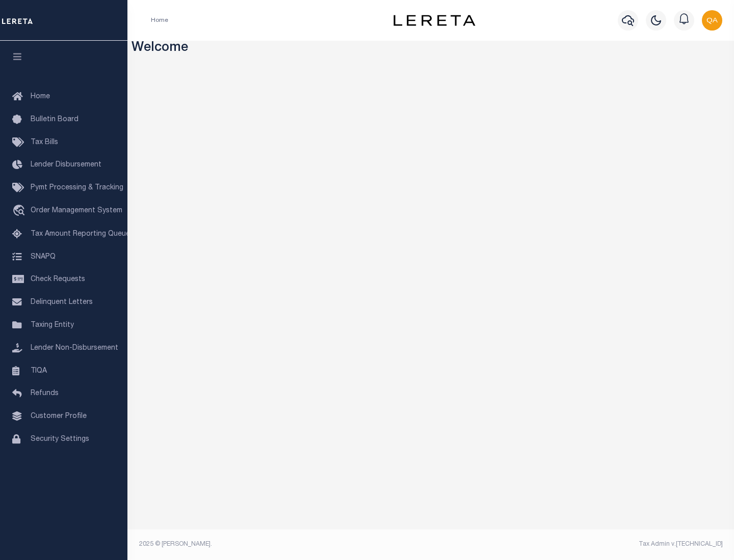 This screenshot has width=734, height=560. Describe the element at coordinates (160, 20) in the screenshot. I see `li: Home` at that location.